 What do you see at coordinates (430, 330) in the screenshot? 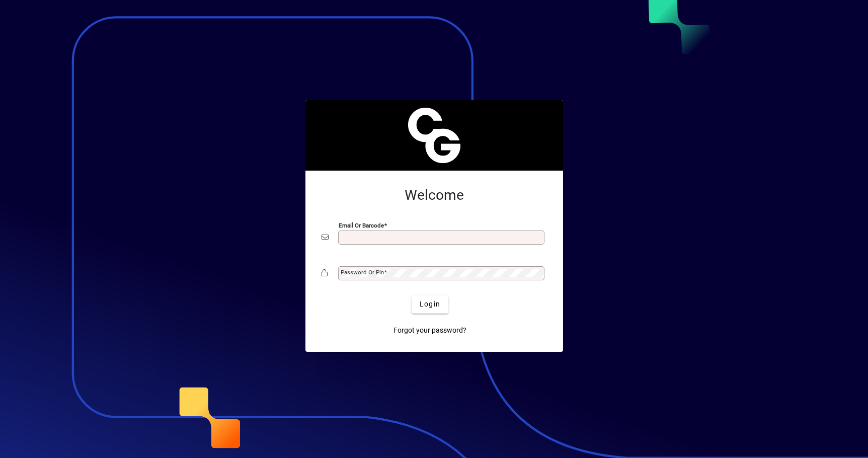
I see `a: Forgot your password?` at bounding box center [430, 330].